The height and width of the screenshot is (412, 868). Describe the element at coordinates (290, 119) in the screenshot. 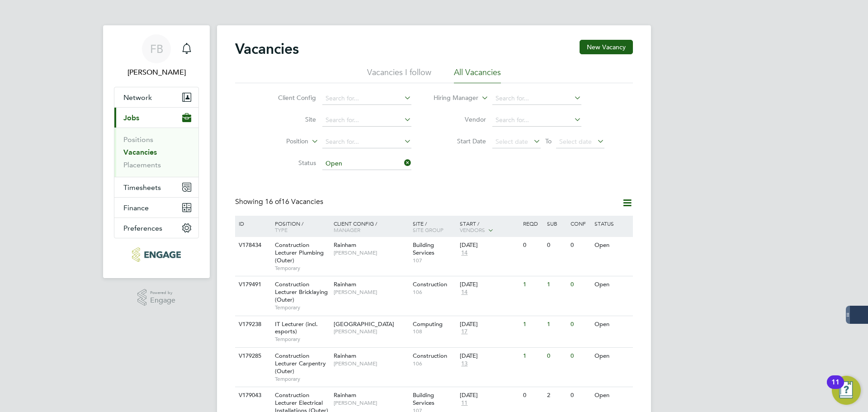

I see `label: Site` at that location.